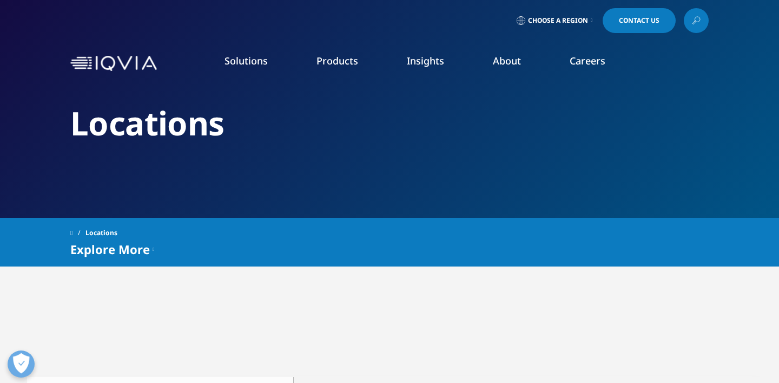  Describe the element at coordinates (101, 233) in the screenshot. I see `span: Locations` at that location.